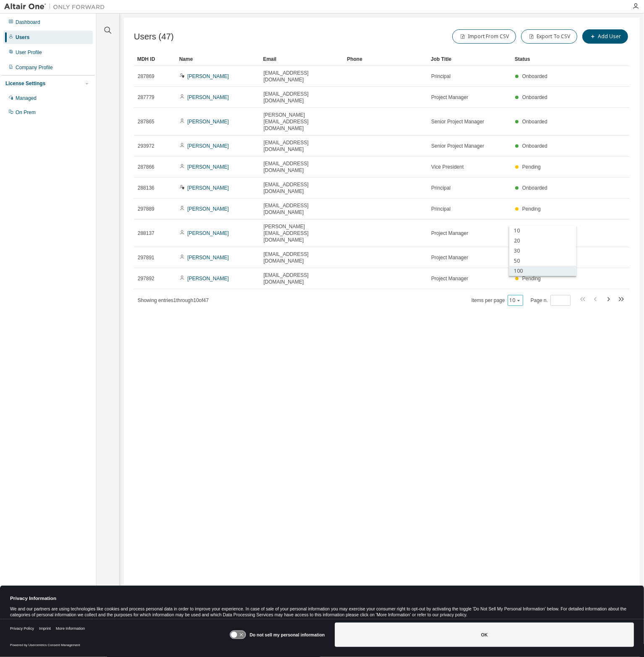  What do you see at coordinates (515, 301) in the screenshot?
I see `button: 10` at bounding box center [515, 301].